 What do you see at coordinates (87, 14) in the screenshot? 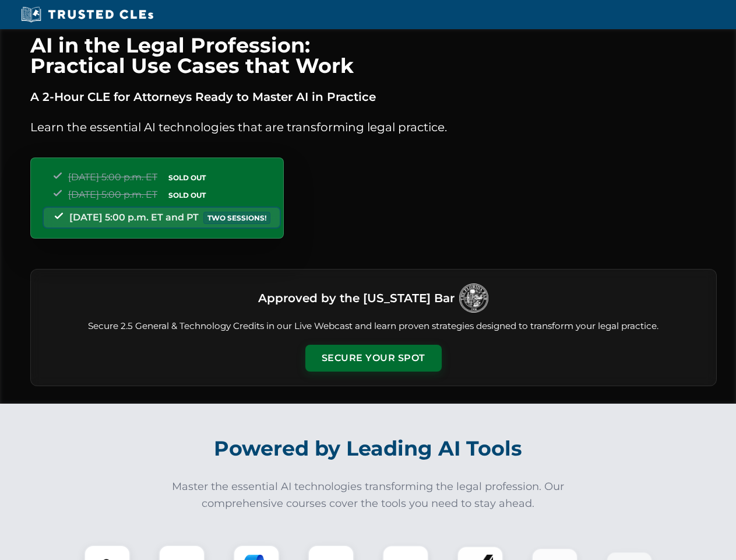
I see `img: Trusted CLEs` at bounding box center [87, 14].